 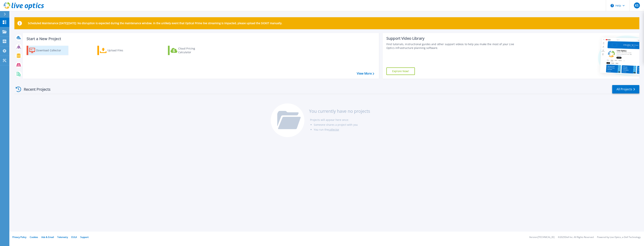 What do you see at coordinates (637, 6) in the screenshot?
I see `span: KS` at bounding box center [637, 6].